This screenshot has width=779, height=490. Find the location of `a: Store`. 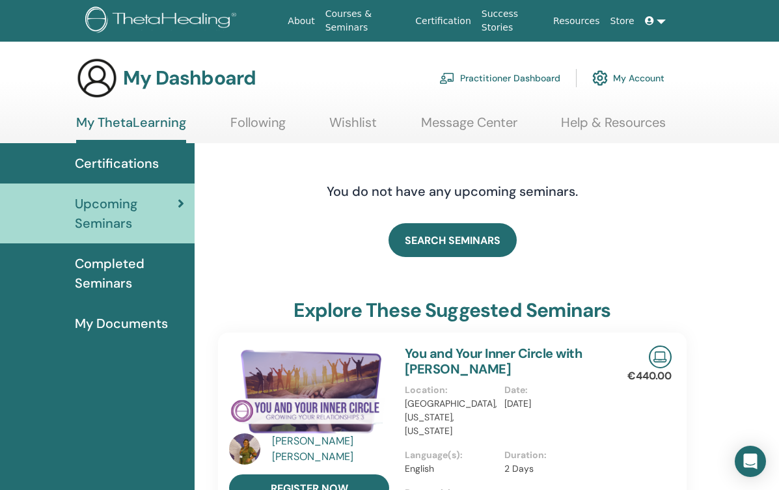

a: Store is located at coordinates (622, 21).